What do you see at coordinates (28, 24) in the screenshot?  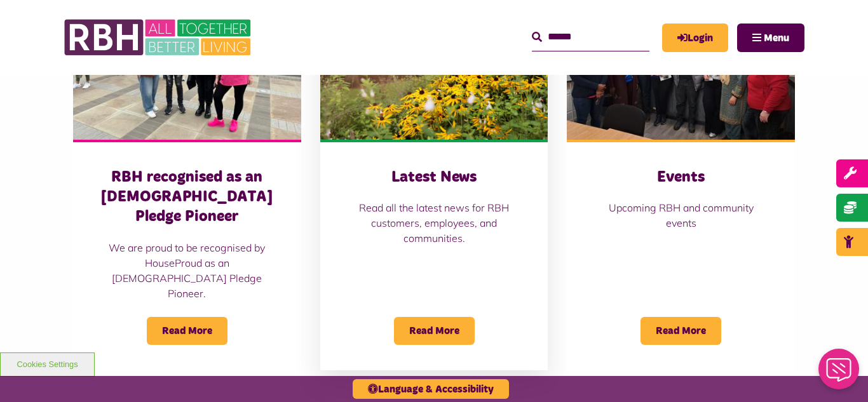 I see `div: Close Web Assistant` at bounding box center [28, 24].